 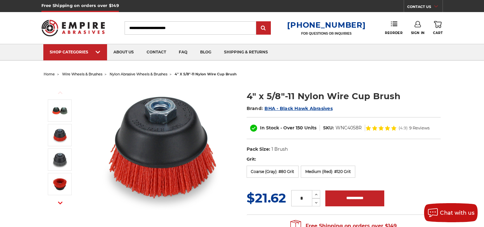 What do you see at coordinates (49, 74) in the screenshot?
I see `span: home` at bounding box center [49, 74].